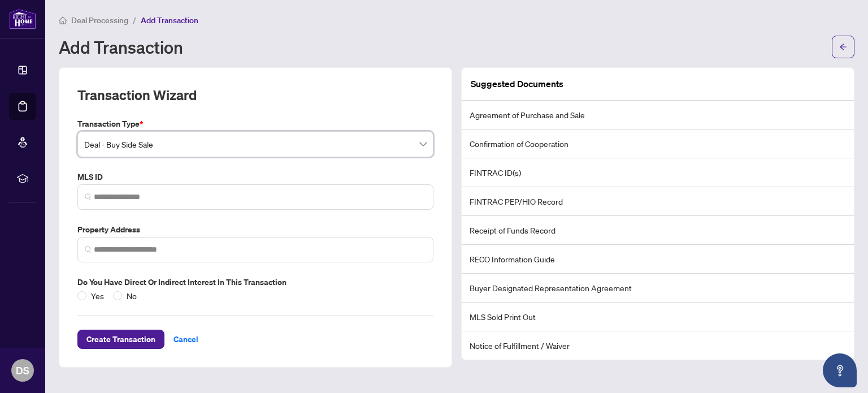 This screenshot has width=868, height=393. Describe the element at coordinates (186, 339) in the screenshot. I see `button: Cancel` at that location.